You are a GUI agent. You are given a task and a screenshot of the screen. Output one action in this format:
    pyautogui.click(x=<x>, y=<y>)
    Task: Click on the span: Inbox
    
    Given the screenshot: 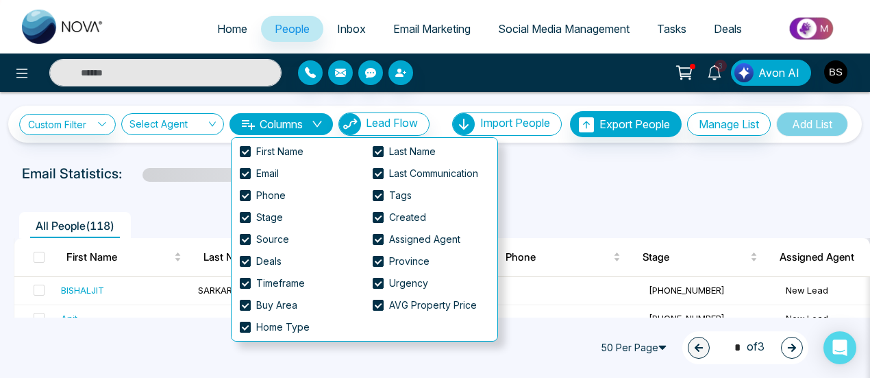 What is the action you would take?
    pyautogui.click(x=352, y=29)
    